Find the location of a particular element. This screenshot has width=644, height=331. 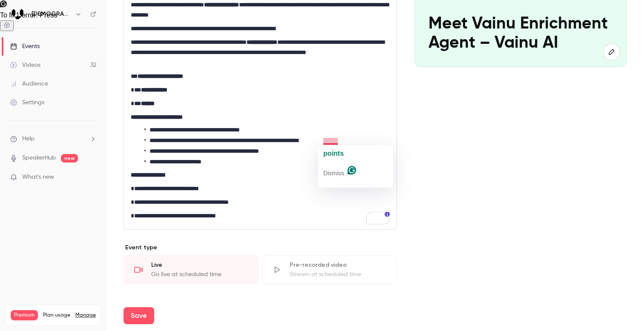

p: Event type is located at coordinates (260, 247).